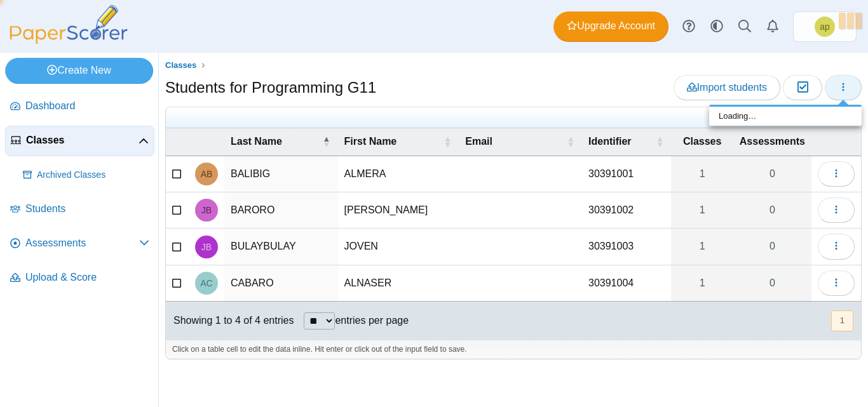  What do you see at coordinates (447, 142) in the screenshot?
I see `span: First Name : Activate to sort` at bounding box center [447, 142].